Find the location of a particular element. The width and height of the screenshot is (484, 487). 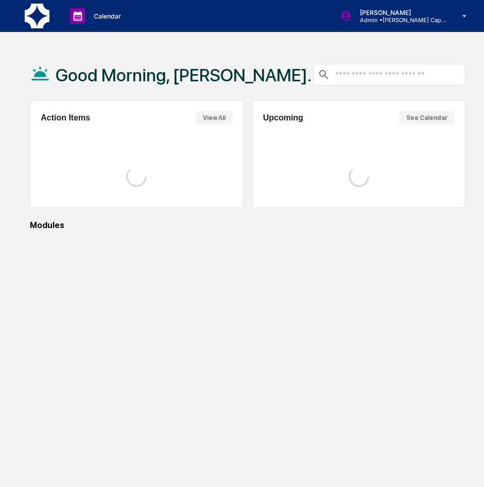

p: Calendar is located at coordinates (105, 16).